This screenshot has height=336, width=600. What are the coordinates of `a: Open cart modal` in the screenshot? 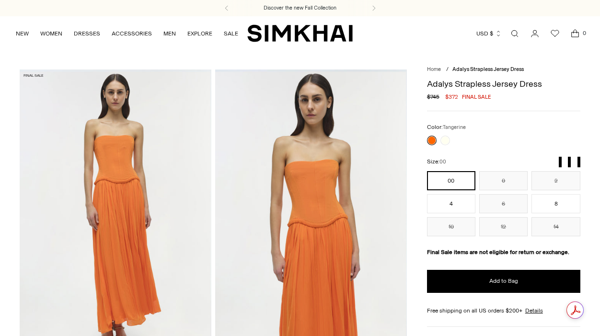 It's located at (575, 34).